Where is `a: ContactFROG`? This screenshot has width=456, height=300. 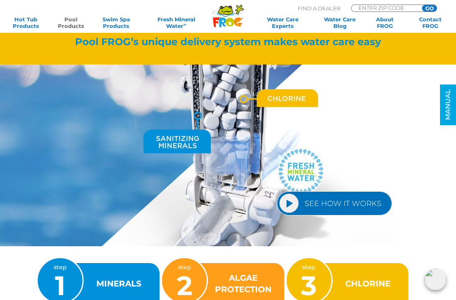 a: ContactFROG is located at coordinates (430, 23).